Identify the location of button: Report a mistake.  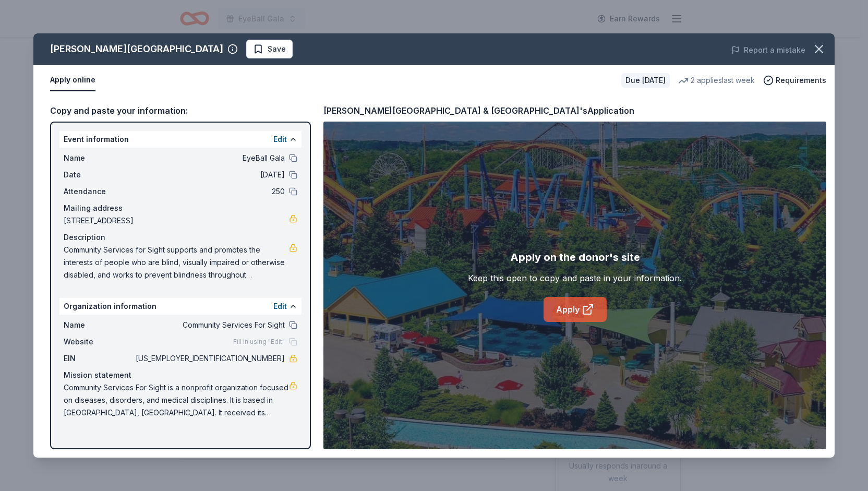
(768, 50).